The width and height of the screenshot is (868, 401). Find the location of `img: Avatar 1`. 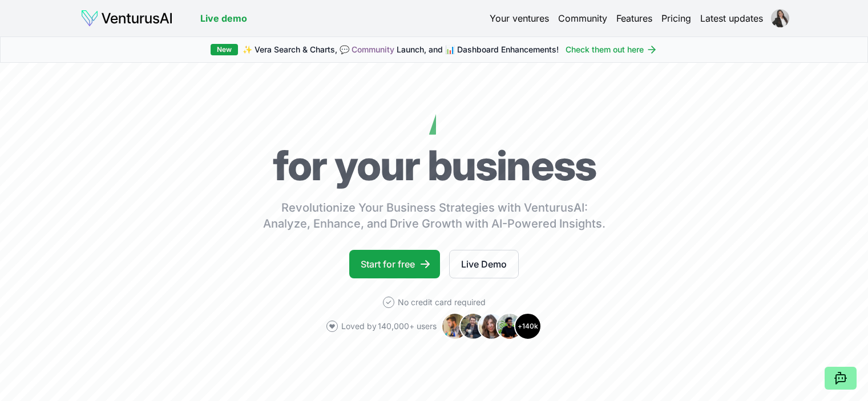

img: Avatar 1 is located at coordinates (455, 327).